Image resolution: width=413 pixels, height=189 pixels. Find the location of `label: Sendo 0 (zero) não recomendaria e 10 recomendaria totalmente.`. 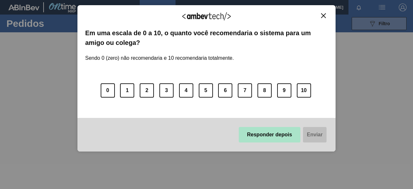

label: Sendo 0 (zero) não recomendaria e 10 recomendaria totalmente. is located at coordinates (159, 54).